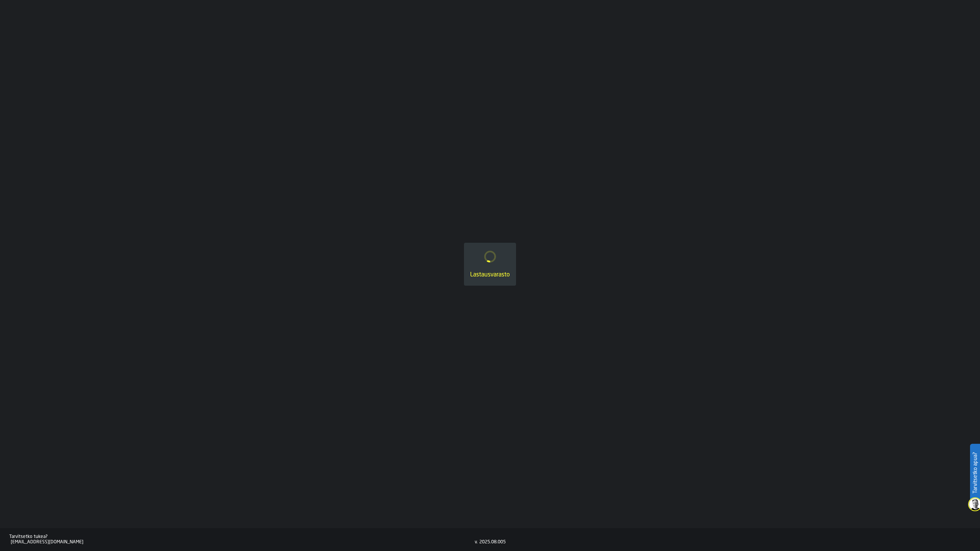  Describe the element at coordinates (490, 275) in the screenshot. I see `div: Lastausvarasto` at that location.